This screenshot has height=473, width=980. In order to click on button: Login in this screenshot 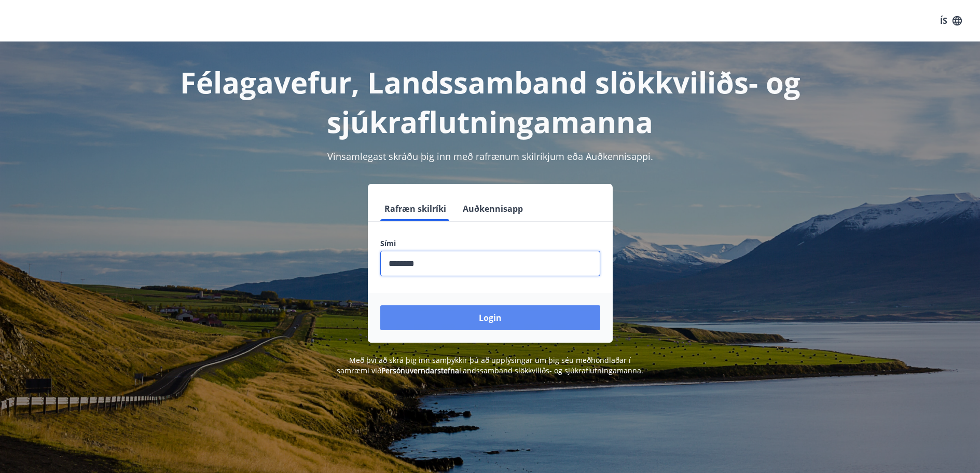, I will do `click(490, 318)`.